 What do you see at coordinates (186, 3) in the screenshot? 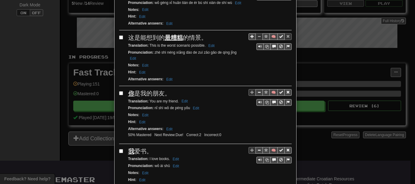
I see `small: wǒ gèng xǐ huān tián de ér bú shì xián de shí wù` at bounding box center [186, 3].